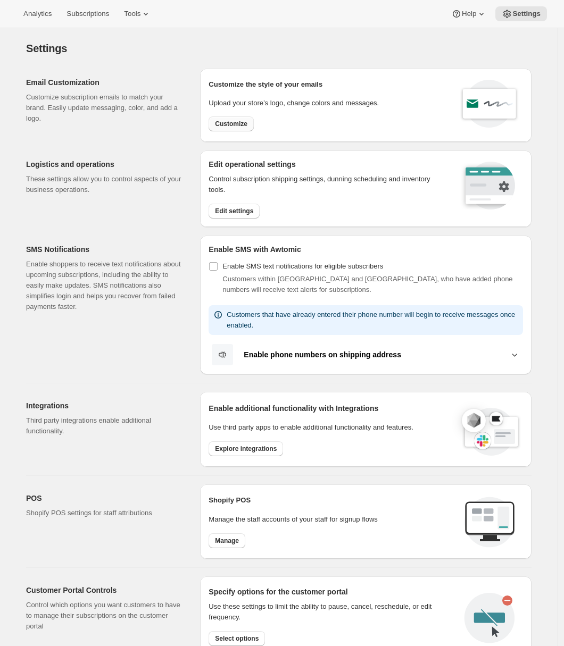  Describe the element at coordinates (234, 211) in the screenshot. I see `button: Edit settings` at that location.